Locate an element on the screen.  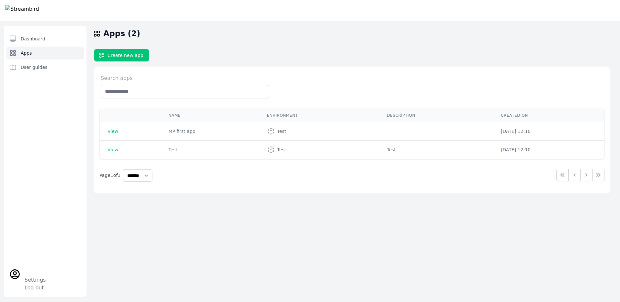
a: Dashboard is located at coordinates (45, 39).